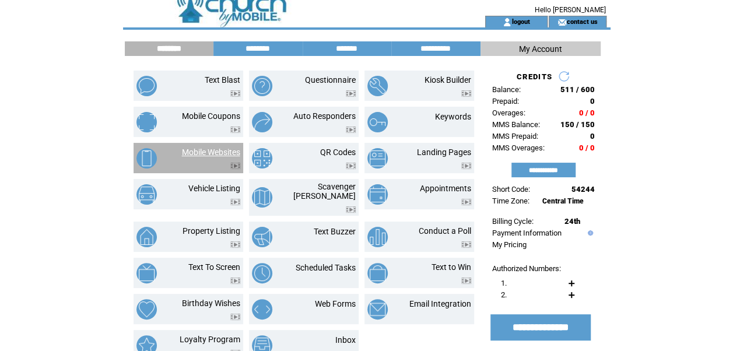 The image size is (733, 351). Describe the element at coordinates (527, 233) in the screenshot. I see `a: Payment Information` at that location.